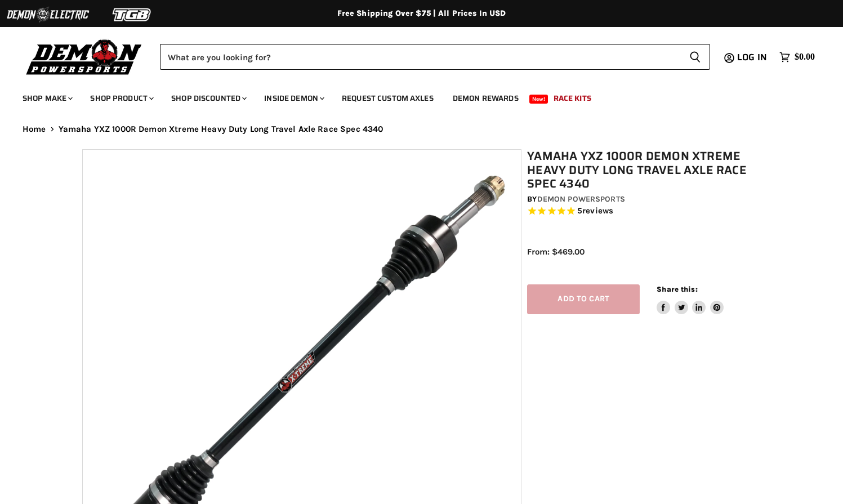  I want to click on a: Shop Make, so click(47, 98).